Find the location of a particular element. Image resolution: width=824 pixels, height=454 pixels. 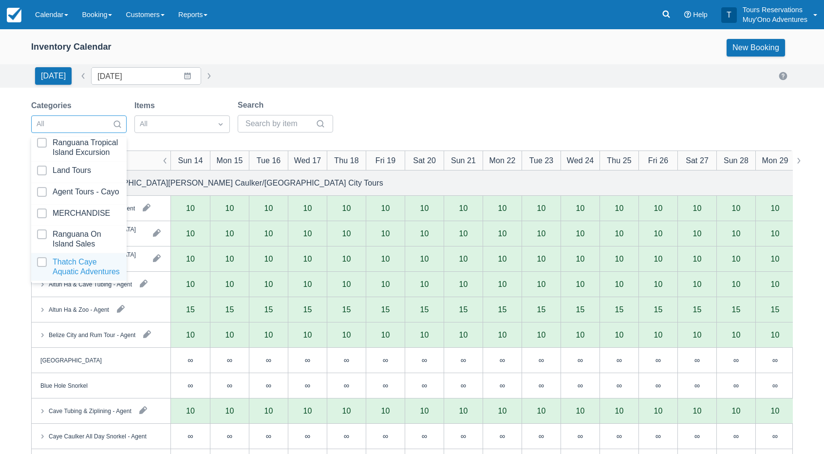

div: Tue 16 is located at coordinates (269, 160).